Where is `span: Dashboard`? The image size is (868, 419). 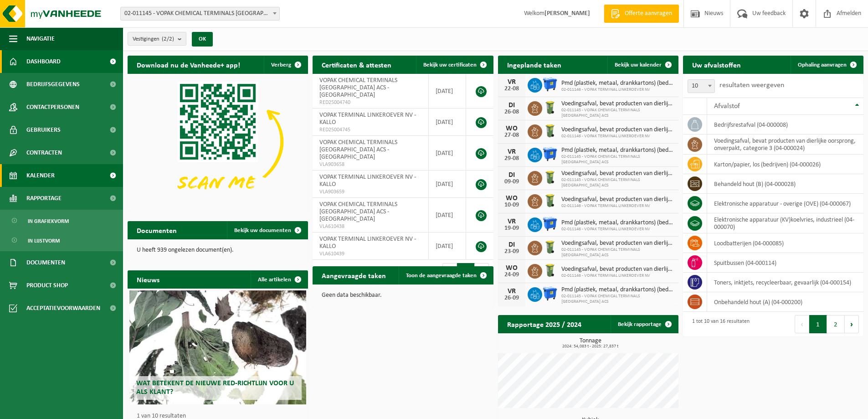 span: Dashboard is located at coordinates (43, 62).